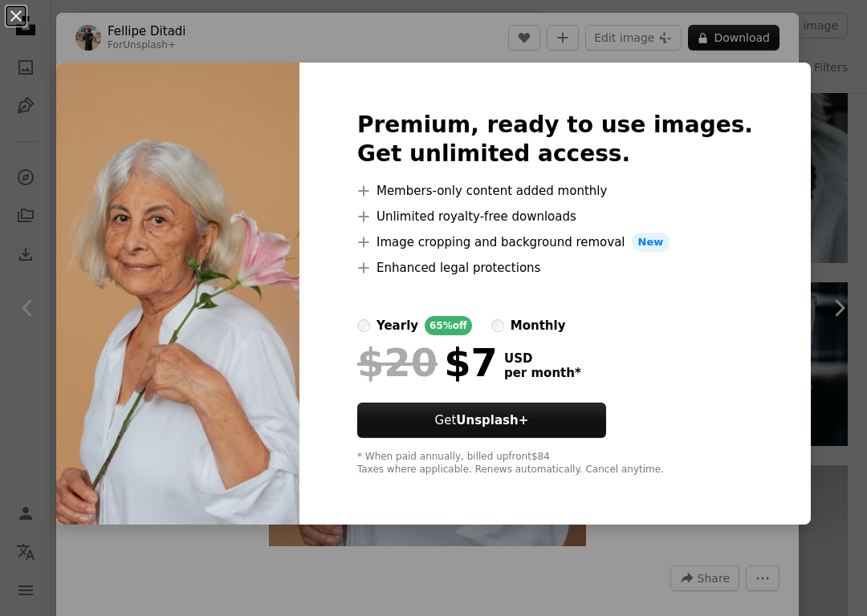  What do you see at coordinates (177, 293) in the screenshot?
I see `img: premium_photo-1675034393492-968b621108e2` at bounding box center [177, 293].